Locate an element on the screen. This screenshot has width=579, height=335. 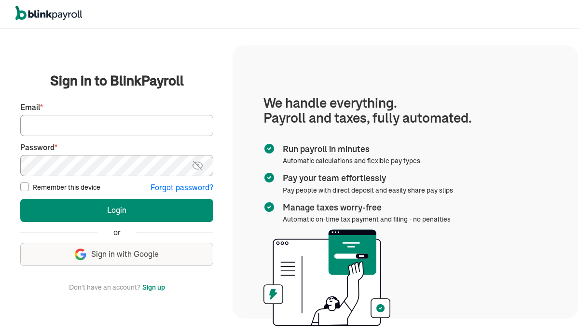
span: or is located at coordinates (117, 232).